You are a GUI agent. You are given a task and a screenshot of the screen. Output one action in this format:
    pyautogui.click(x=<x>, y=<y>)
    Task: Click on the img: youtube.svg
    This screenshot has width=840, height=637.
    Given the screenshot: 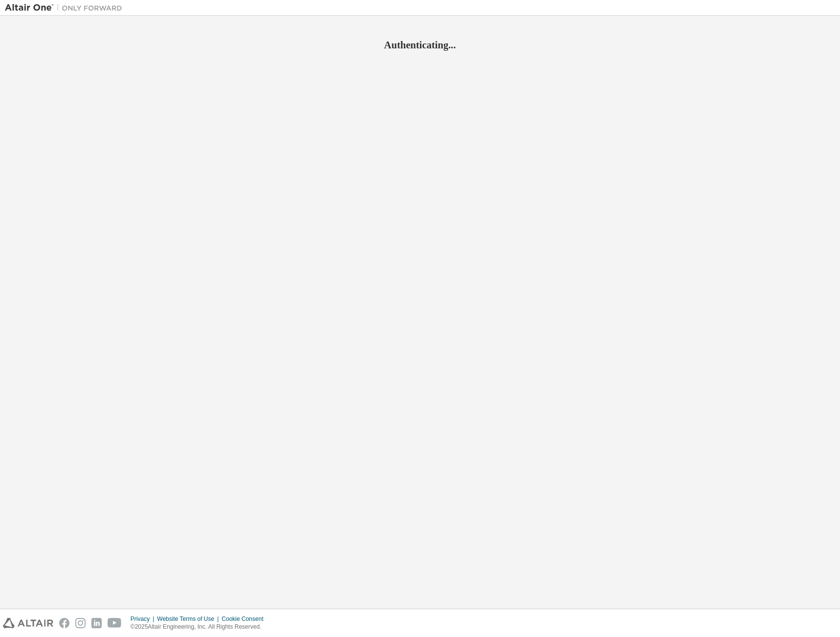 What is the action you would take?
    pyautogui.click(x=114, y=623)
    